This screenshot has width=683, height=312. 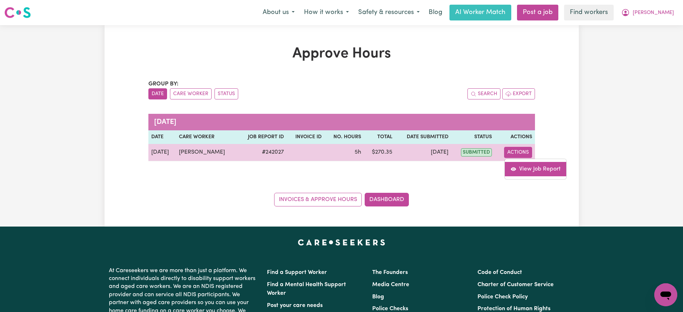 What do you see at coordinates (380, 137) in the screenshot?
I see `th: Total` at bounding box center [380, 137].